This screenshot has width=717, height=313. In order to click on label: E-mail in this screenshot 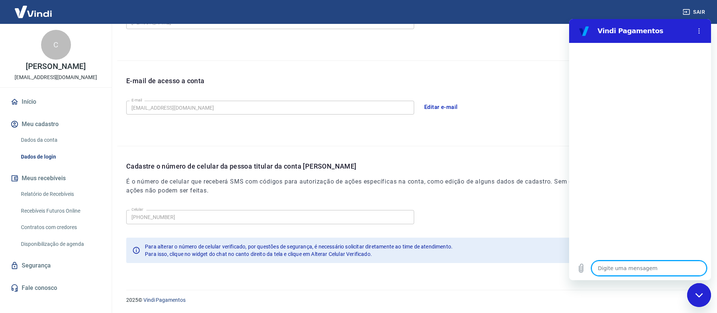, I will do `click(137, 100)`.